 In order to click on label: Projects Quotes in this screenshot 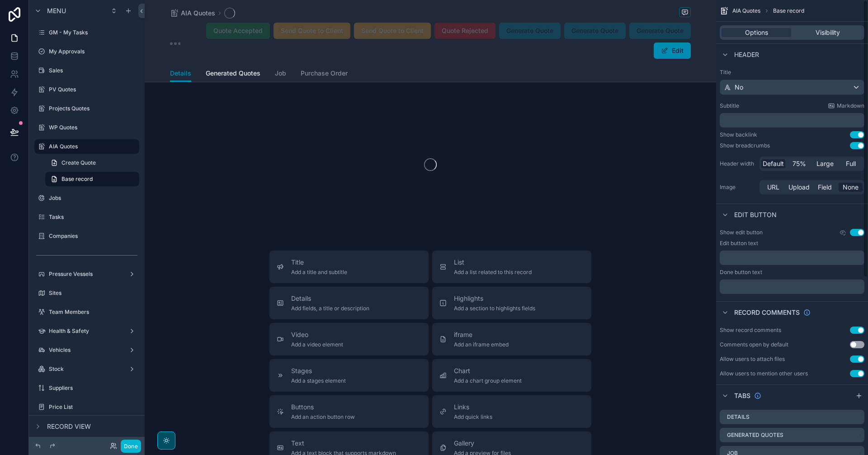, I will do `click(93, 108)`.